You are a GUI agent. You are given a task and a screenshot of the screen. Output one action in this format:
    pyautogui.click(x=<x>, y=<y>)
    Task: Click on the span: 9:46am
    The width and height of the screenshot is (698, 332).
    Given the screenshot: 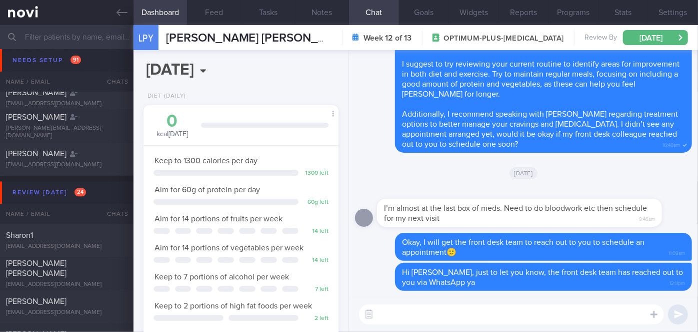 What is the action you would take?
    pyautogui.click(x=647, y=218)
    